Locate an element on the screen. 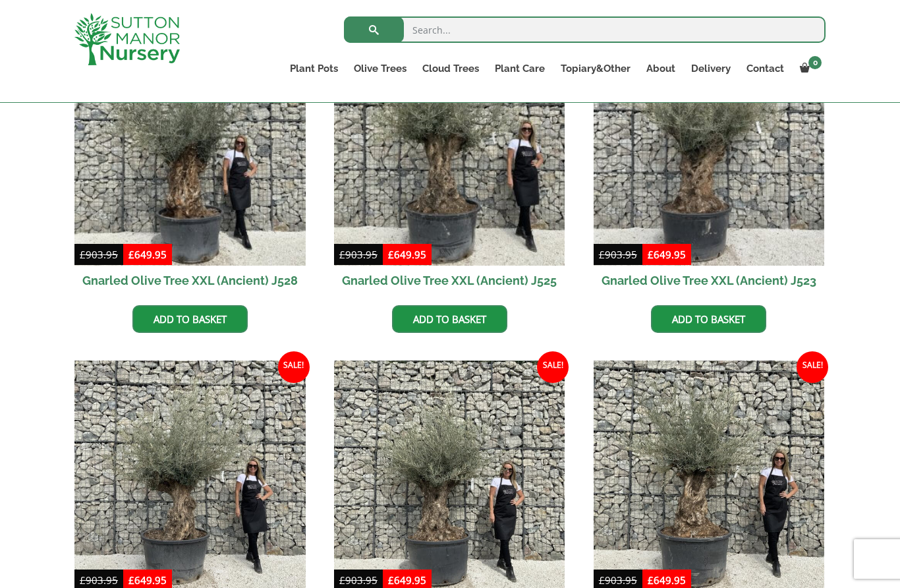 This screenshot has height=588, width=900. a: Plant Care is located at coordinates (520, 69).